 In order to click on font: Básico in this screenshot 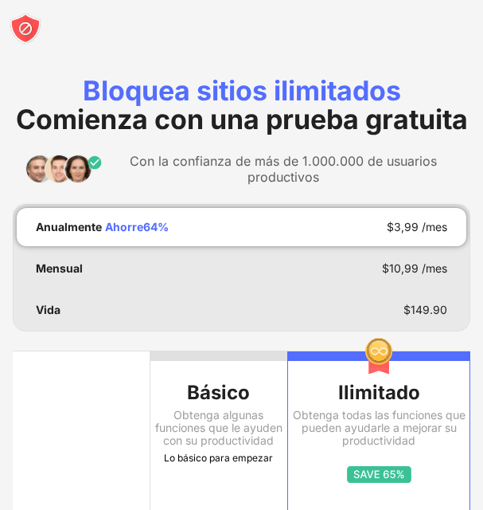, I will do `click(218, 392)`.